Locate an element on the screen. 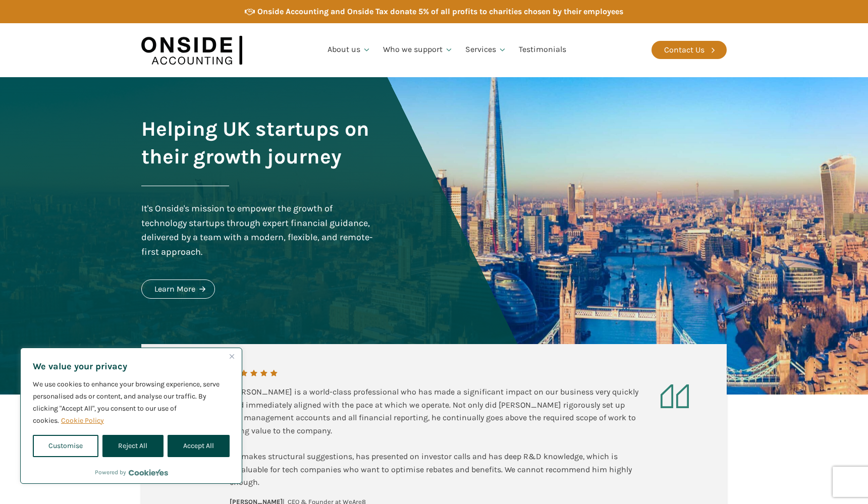  p: We use cookies to enhance your browsing experience, serve personalised ads or content, and analys... is located at coordinates (131, 402).